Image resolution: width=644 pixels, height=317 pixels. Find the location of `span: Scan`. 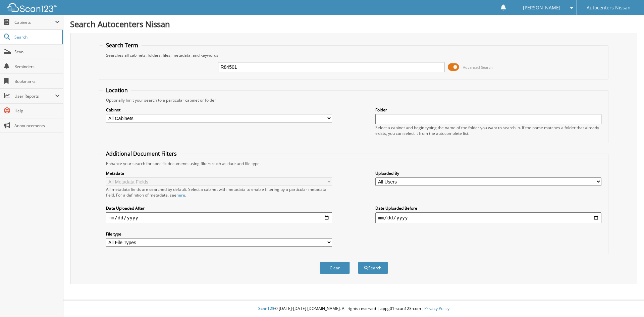

span: Scan is located at coordinates (37, 52).